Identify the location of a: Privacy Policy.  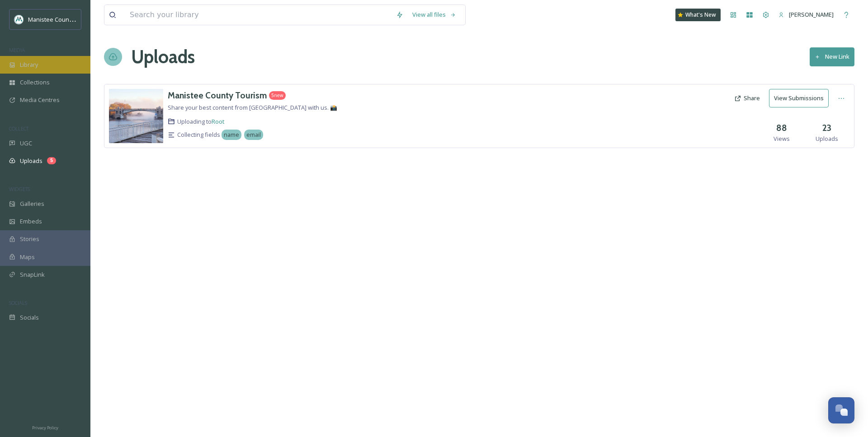
(45, 427).